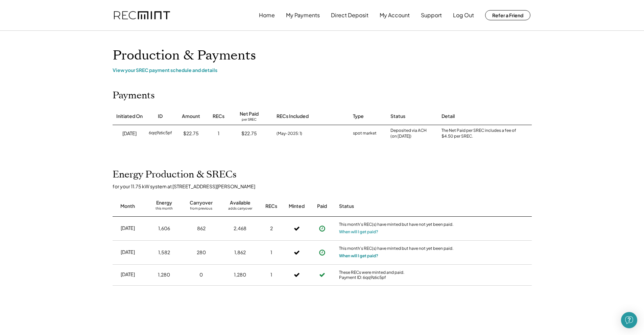 The image size is (644, 335). Describe the element at coordinates (322, 56) in the screenshot. I see `h1: Production & Payments` at that location.